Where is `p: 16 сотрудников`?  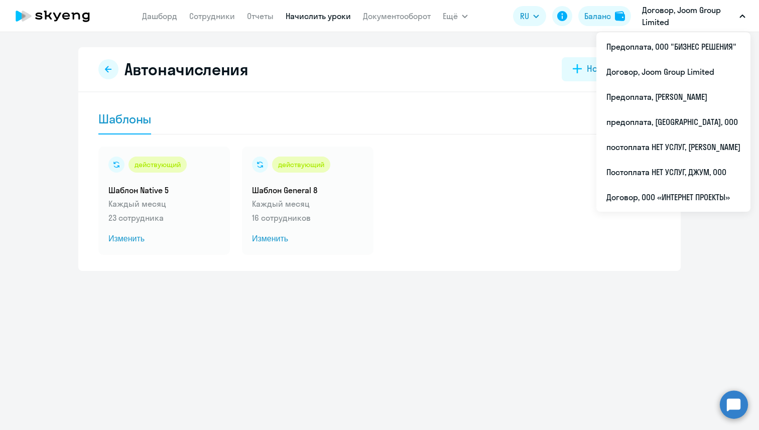
p: 16 сотрудников is located at coordinates (308, 218).